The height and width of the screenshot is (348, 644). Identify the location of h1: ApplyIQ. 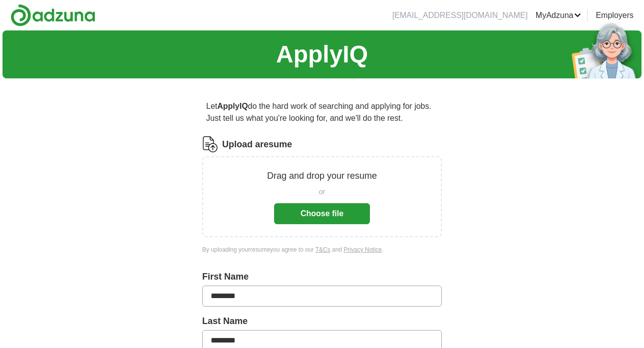
(322, 55).